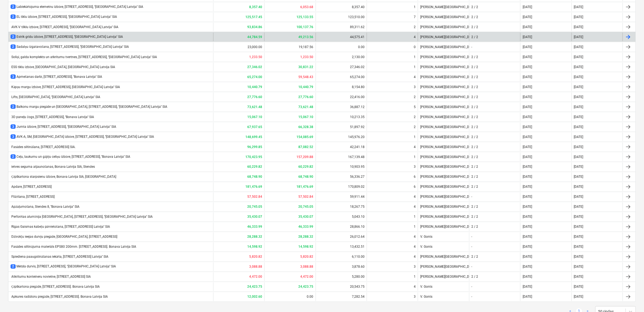 This screenshot has height=312, width=644. I want to click on b: 148,699.45, so click(254, 137).